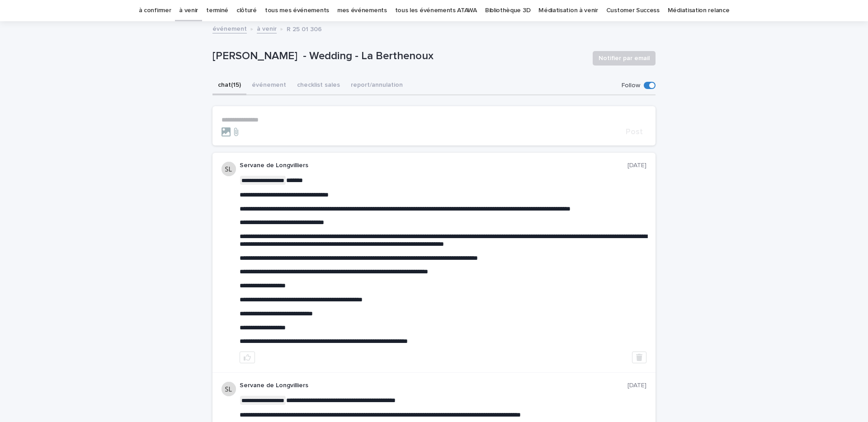 The image size is (868, 422). What do you see at coordinates (304, 29) in the screenshot?
I see `p: R 25 01 306` at bounding box center [304, 29].